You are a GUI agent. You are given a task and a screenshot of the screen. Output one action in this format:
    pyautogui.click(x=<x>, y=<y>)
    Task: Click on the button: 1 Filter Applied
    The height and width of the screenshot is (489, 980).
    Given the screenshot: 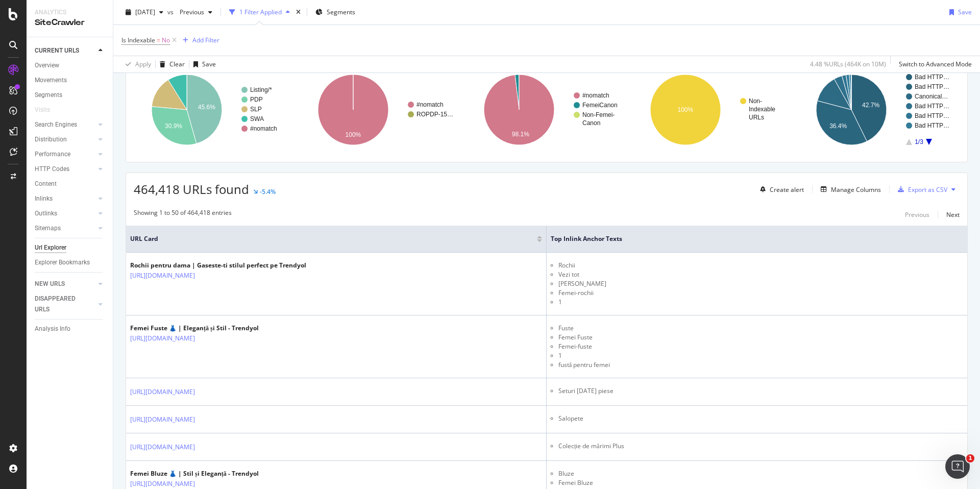 What is the action you would take?
    pyautogui.click(x=259, y=12)
    